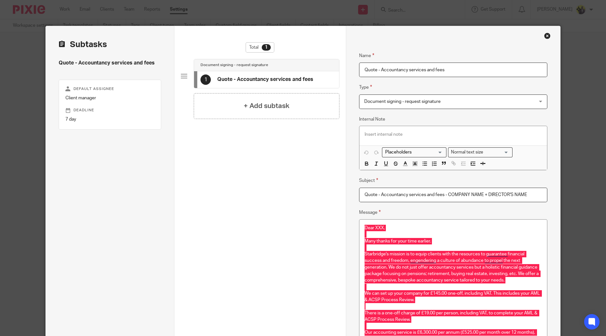 This screenshot has height=336, width=606. Describe the element at coordinates (110, 98) in the screenshot. I see `p: Client manager` at that location.